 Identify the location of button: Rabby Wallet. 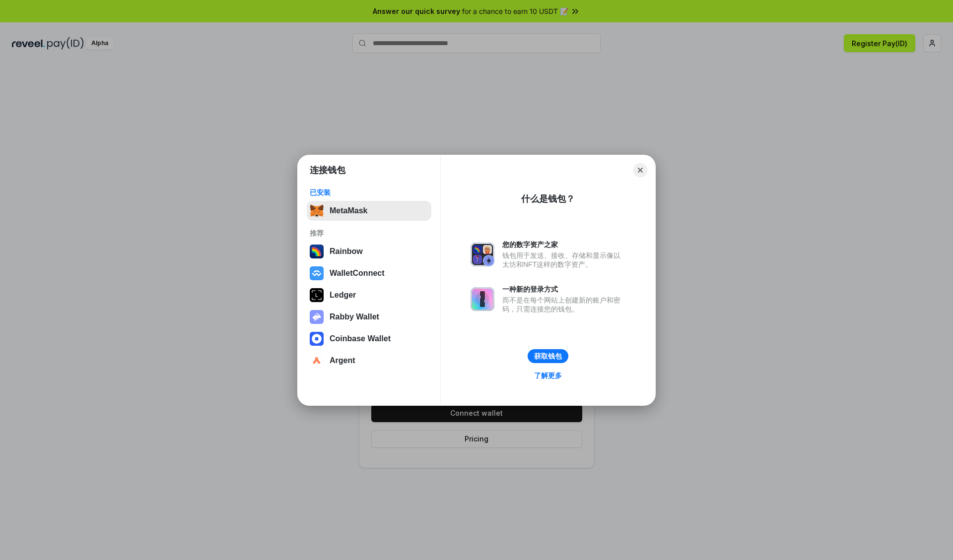
(368, 317).